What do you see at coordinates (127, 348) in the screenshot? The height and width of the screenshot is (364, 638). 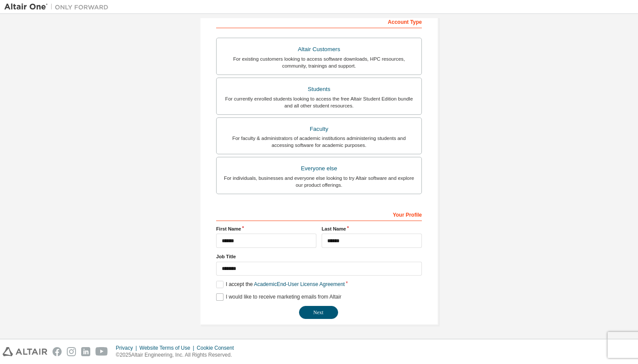 I see `div: Privacy` at bounding box center [127, 348].